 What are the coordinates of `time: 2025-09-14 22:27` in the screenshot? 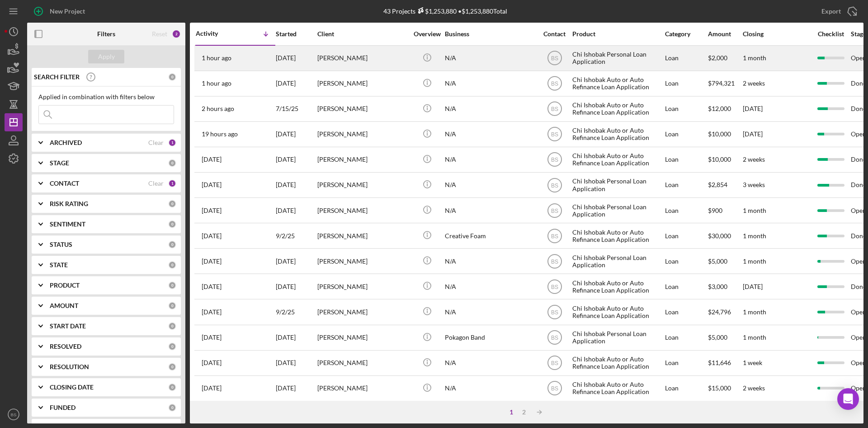 It's located at (211, 388).